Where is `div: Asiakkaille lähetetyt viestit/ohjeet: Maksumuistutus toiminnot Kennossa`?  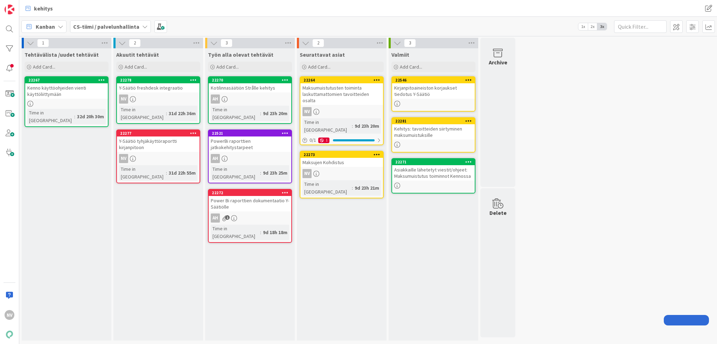 div: Asiakkaille lähetetyt viestit/ohjeet: Maksumuistutus toiminnot Kennossa is located at coordinates (433, 173).